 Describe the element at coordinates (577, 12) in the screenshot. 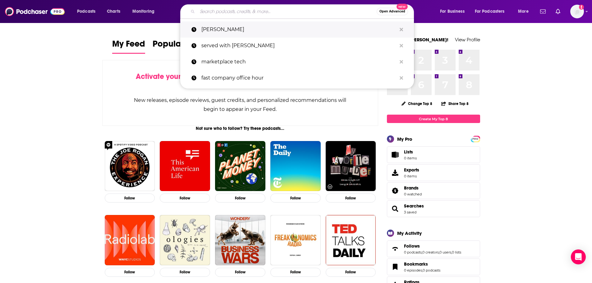

I see `img: User Profile` at that location.